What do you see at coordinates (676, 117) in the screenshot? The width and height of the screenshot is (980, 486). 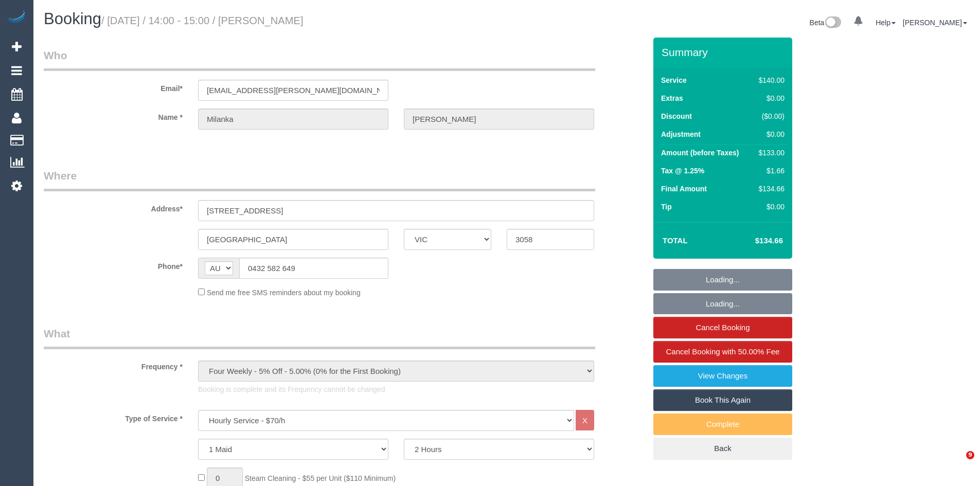 I see `label: Discount` at bounding box center [676, 117].